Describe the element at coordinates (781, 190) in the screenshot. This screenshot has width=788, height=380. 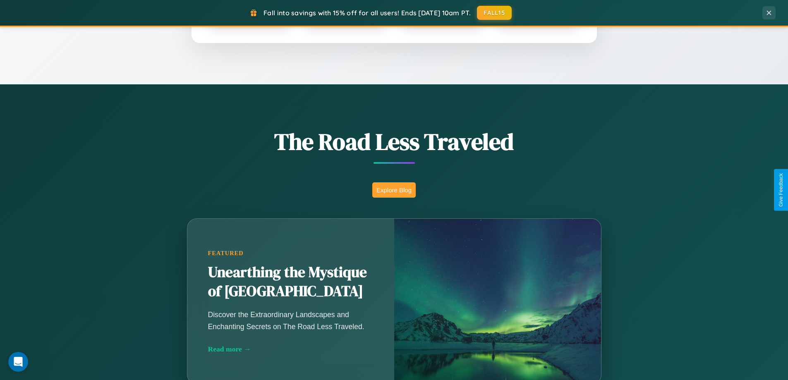
I see `div: Give Feedback` at that location.